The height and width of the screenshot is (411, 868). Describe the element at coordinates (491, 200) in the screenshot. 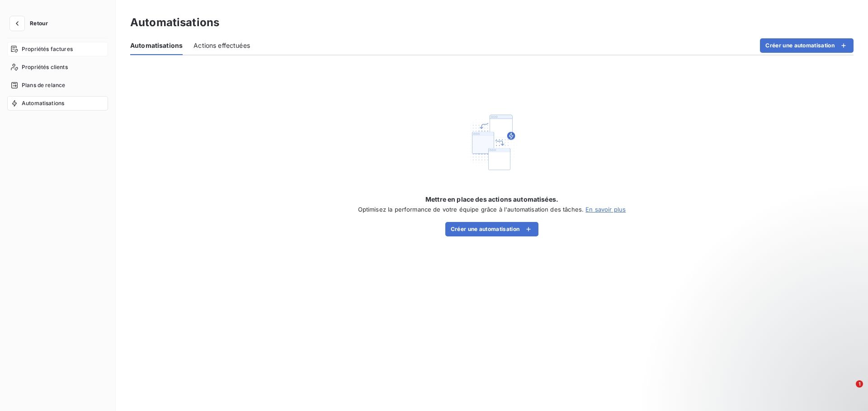

I see `span: Mettre en place des actions automatisées.` at that location.